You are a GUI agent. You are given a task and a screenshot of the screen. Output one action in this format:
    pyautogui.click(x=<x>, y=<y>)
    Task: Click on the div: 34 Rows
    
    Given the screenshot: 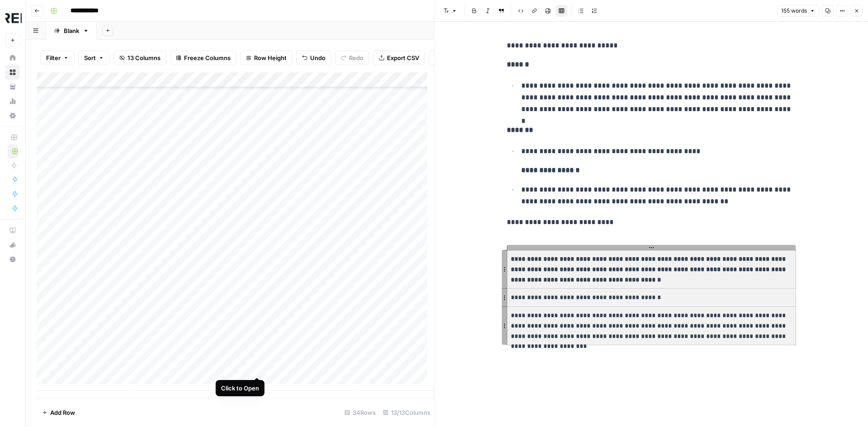 What is the action you would take?
    pyautogui.click(x=360, y=413)
    